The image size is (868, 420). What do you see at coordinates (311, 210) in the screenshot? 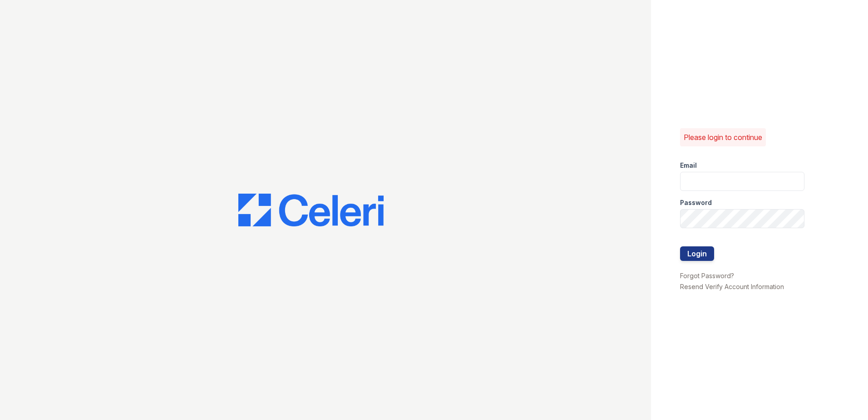
I see `img: CE_Logo_Blue-a8612792a0a2168367f1c8372b55b34899dd931a85d93a1a3d3e32e68fde9ad4.png` at bounding box center [311, 210].